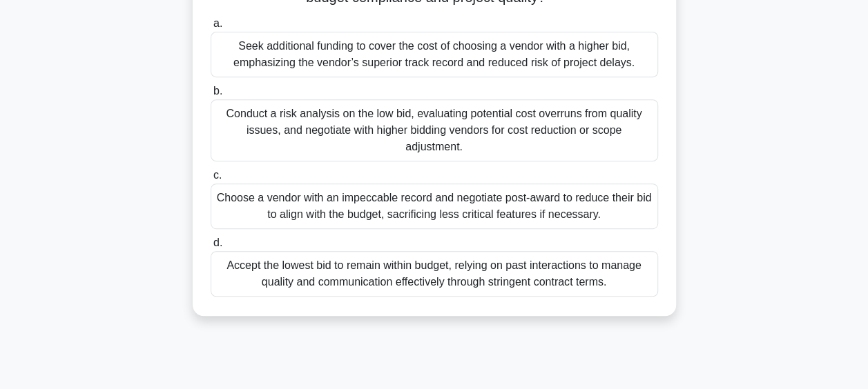 The image size is (868, 389). What do you see at coordinates (217, 174) in the screenshot?
I see `span: c.` at bounding box center [217, 174].